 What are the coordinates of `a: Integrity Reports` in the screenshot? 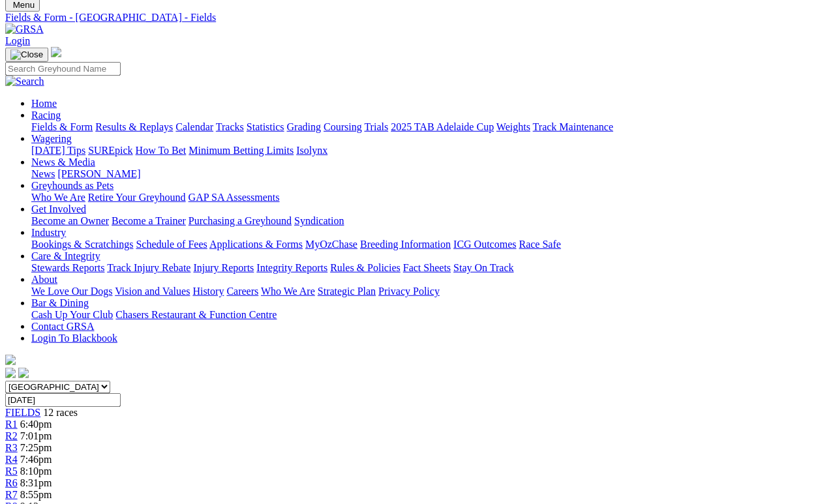 It's located at (292, 268).